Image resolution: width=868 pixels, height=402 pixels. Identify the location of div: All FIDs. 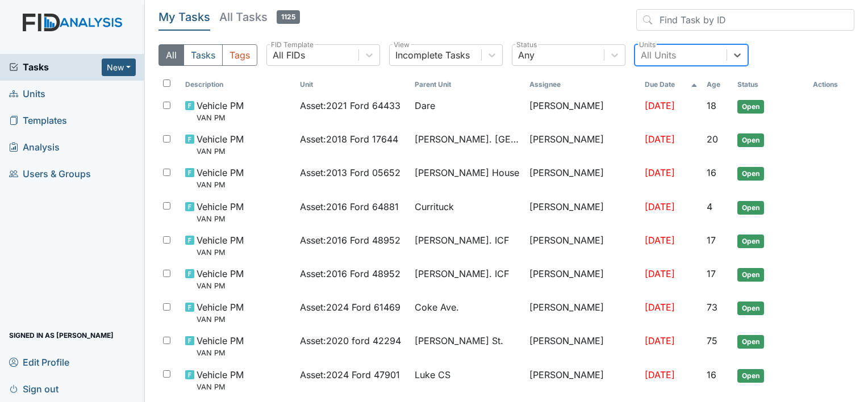
(289, 55).